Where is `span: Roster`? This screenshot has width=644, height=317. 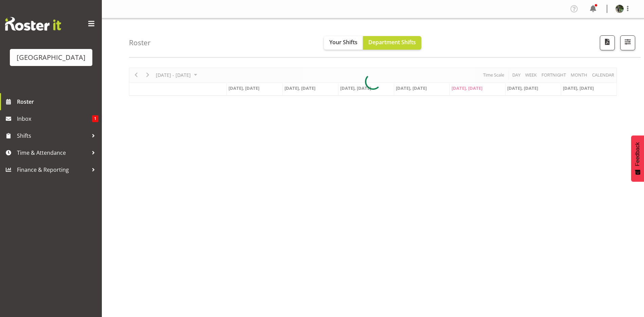 span: Roster is located at coordinates (58, 102).